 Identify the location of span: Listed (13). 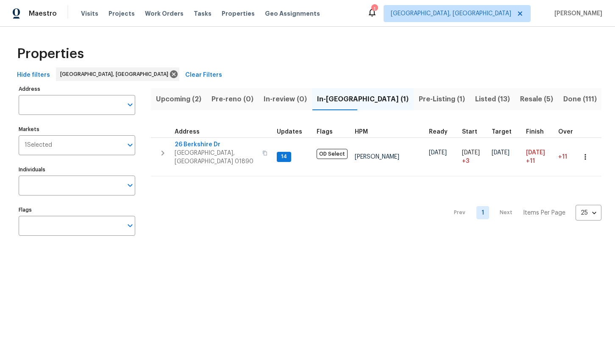
(492, 99).